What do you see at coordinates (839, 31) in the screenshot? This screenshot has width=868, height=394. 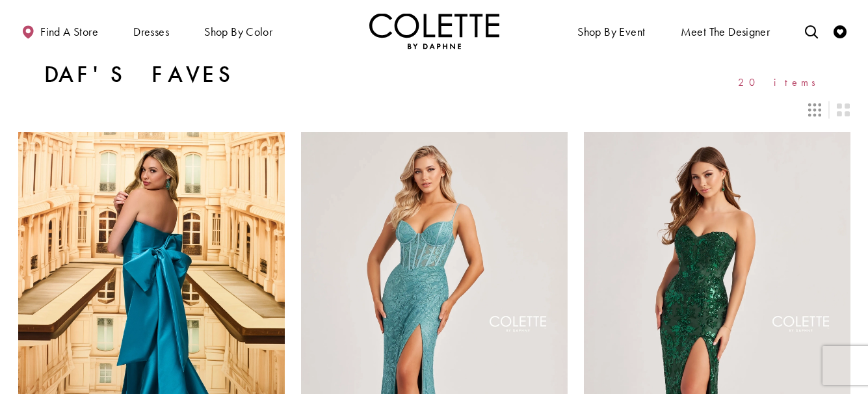 I see `a: Check Wishlist` at bounding box center [839, 31].